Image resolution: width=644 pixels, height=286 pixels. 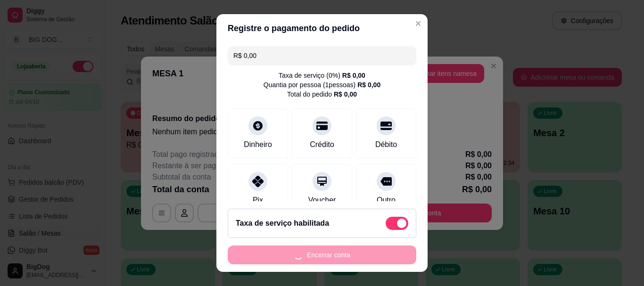 What do you see at coordinates (322, 144) in the screenshot?
I see `div: Crédito` at bounding box center [322, 144].